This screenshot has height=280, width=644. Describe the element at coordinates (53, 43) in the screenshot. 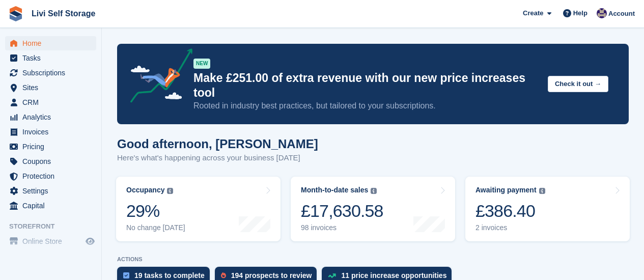

I see `span: Home` at that location.